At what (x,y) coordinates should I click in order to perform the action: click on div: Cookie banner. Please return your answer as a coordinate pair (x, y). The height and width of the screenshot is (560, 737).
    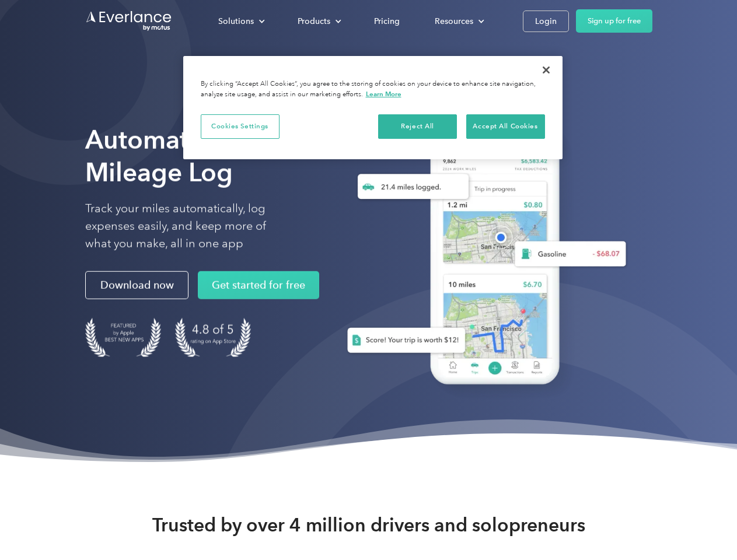
    Looking at the image, I should click on (373, 107).